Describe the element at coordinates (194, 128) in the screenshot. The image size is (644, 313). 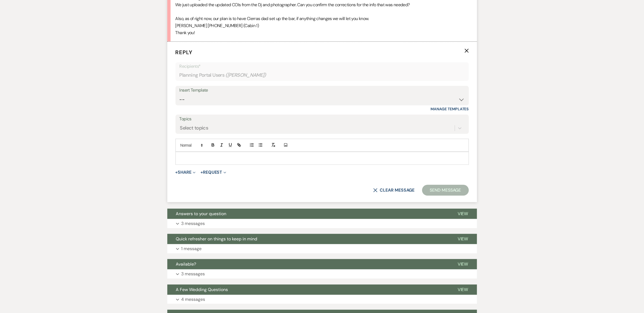
I see `div: Select topics` at that location.